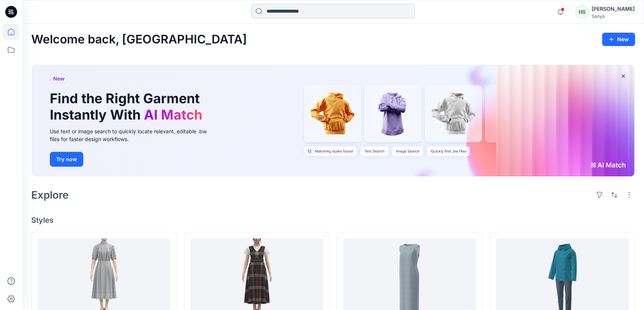 The height and width of the screenshot is (310, 644). I want to click on h1: Find the Right Garment Instantly With, so click(128, 107).